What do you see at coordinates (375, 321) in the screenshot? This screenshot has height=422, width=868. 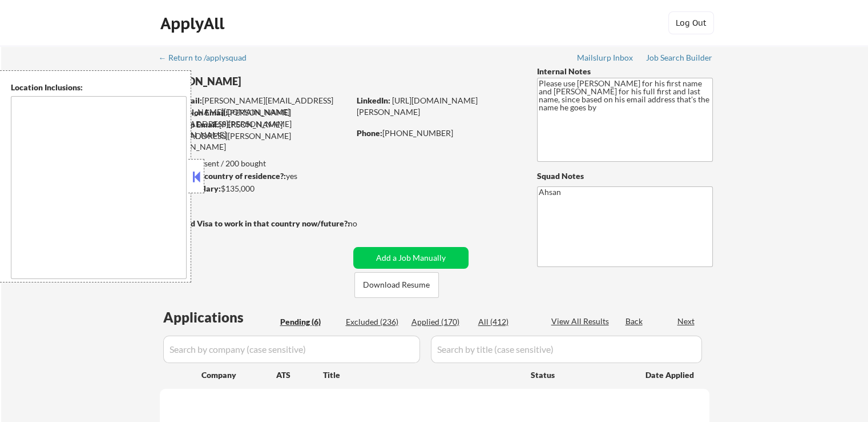 I see `div: Excluded (236)` at bounding box center [375, 321].